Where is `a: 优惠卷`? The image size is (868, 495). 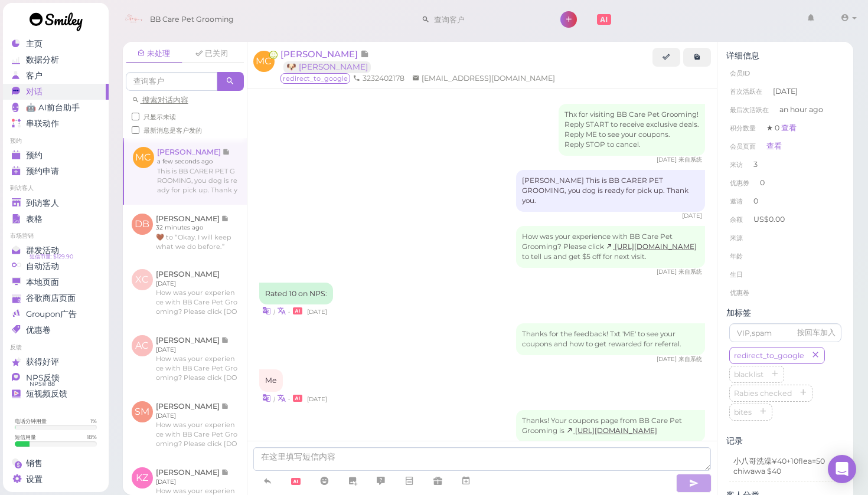 a: 优惠卷 is located at coordinates (55, 330).